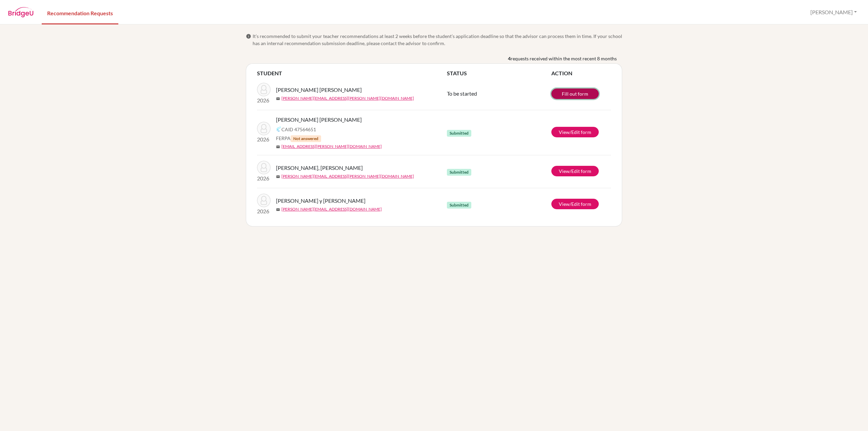 This screenshot has width=868, height=431. I want to click on th: ACTION, so click(581, 73).